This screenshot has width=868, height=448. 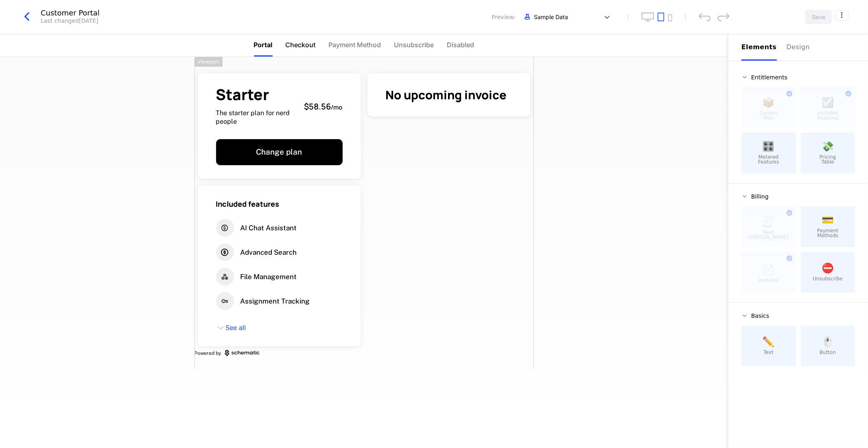 I want to click on div: Customer Portal, so click(x=70, y=13).